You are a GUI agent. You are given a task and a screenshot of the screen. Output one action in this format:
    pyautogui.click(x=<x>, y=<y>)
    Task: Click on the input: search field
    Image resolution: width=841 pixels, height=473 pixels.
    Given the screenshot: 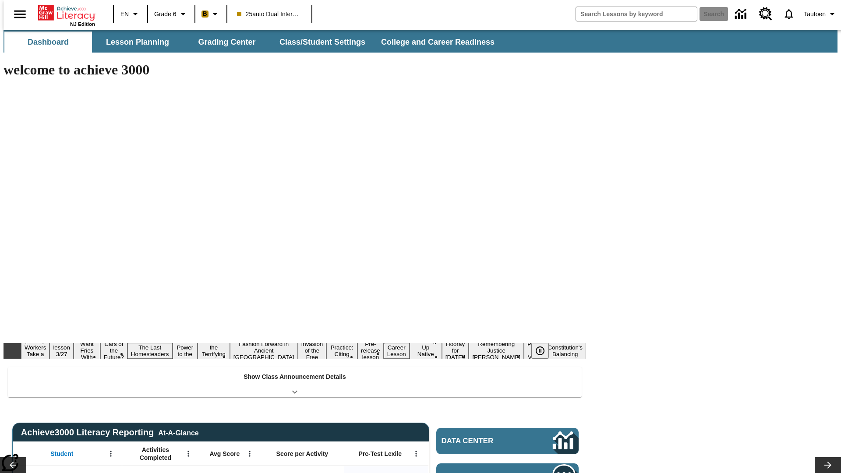 What is the action you would take?
    pyautogui.click(x=637, y=14)
    